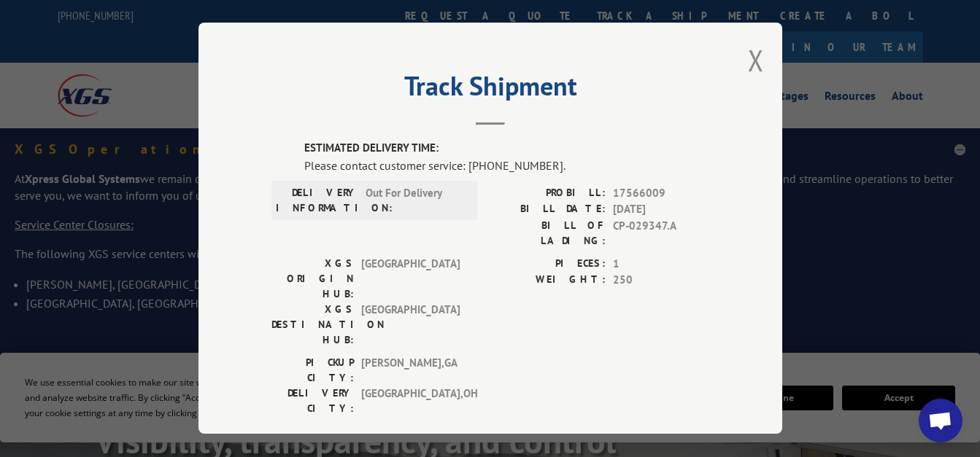  I want to click on span: 17566009, so click(661, 193).